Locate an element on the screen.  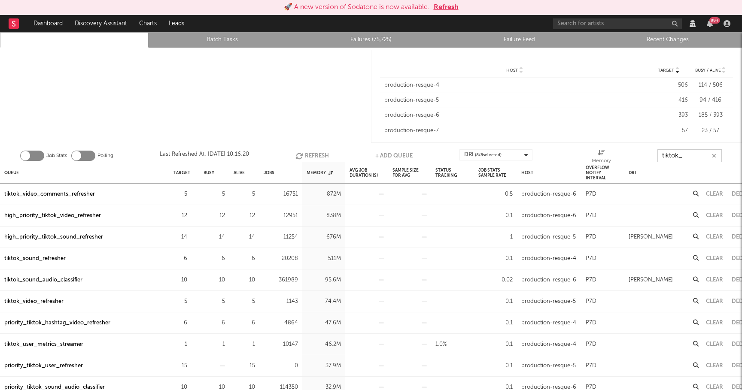
div: tiktok_user_metrics_streamer is located at coordinates (44, 345).